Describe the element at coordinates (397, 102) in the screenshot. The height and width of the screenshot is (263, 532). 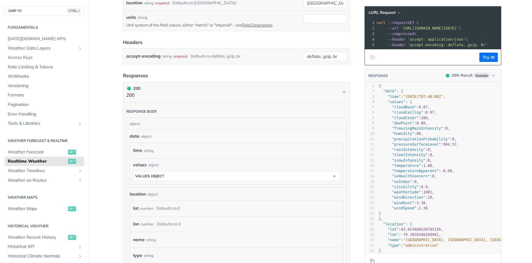
I see `span: "values"` at that location.